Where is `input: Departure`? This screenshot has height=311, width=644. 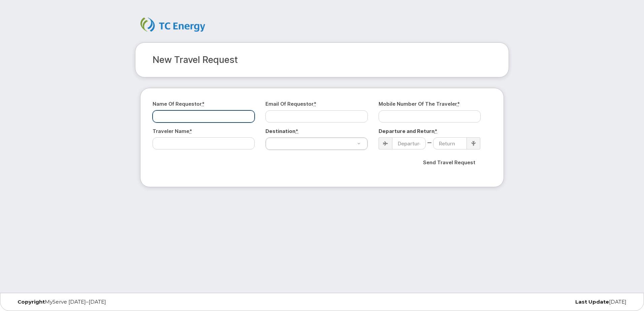
input: Departure is located at coordinates (409, 143).